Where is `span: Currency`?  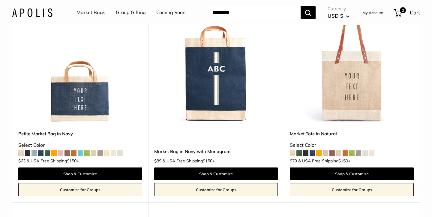
span: Currency is located at coordinates (339, 9).